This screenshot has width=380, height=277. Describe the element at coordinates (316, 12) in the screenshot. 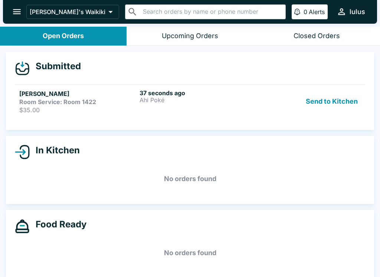

I see `p: Alerts` at that location.